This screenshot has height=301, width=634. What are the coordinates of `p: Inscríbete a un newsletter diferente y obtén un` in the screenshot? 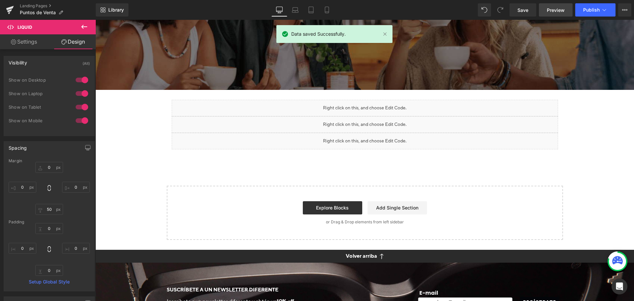 It's located at (146, 282).